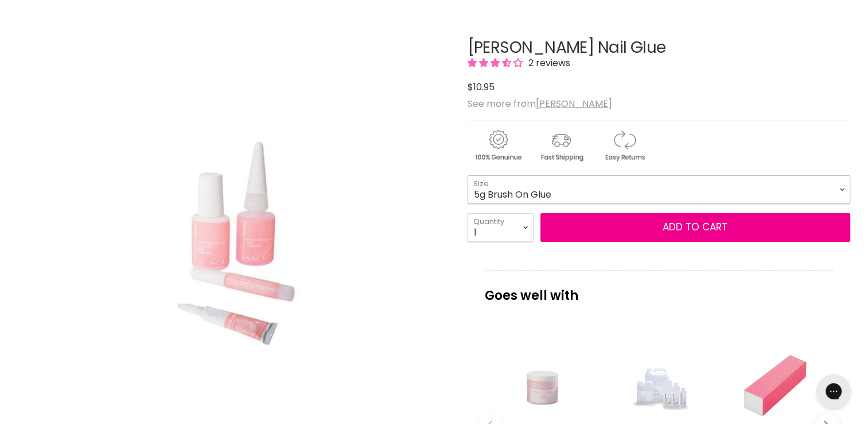 This screenshot has height=424, width=868. What do you see at coordinates (496, 63) in the screenshot?
I see `span: 3.50 stars` at bounding box center [496, 63].